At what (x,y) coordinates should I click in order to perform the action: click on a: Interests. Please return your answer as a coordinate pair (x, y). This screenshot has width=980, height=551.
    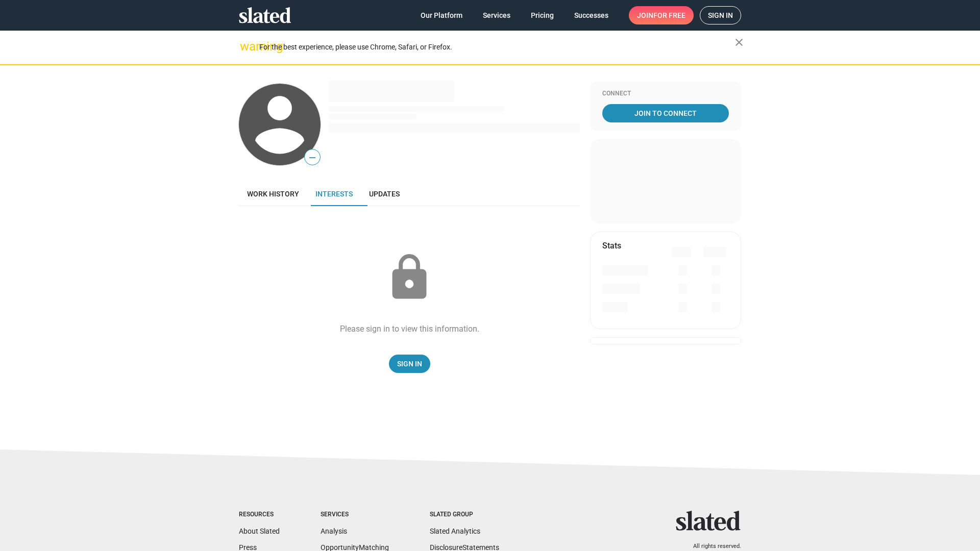
    Looking at the image, I should click on (334, 194).